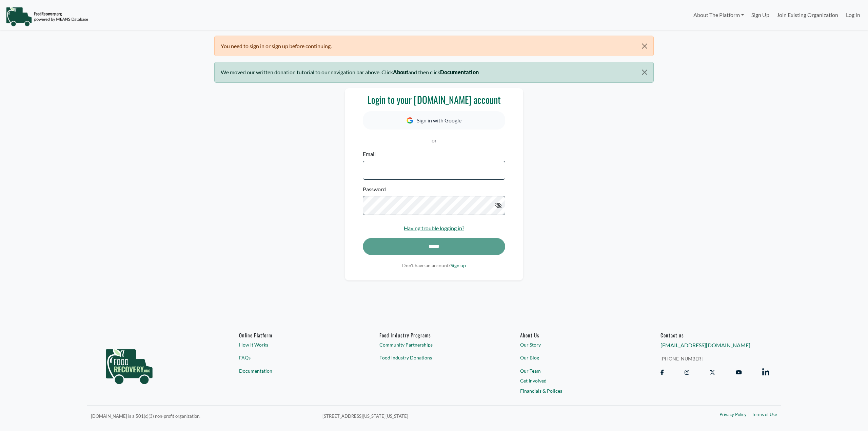  I want to click on label: Email, so click(369, 154).